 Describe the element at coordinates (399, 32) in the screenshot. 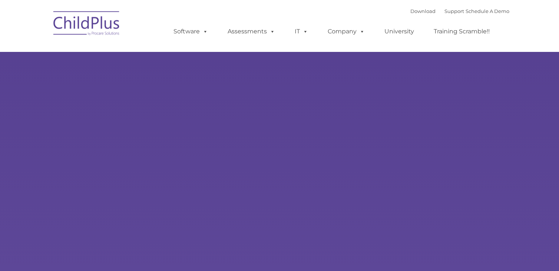

I see `a: University` at that location.